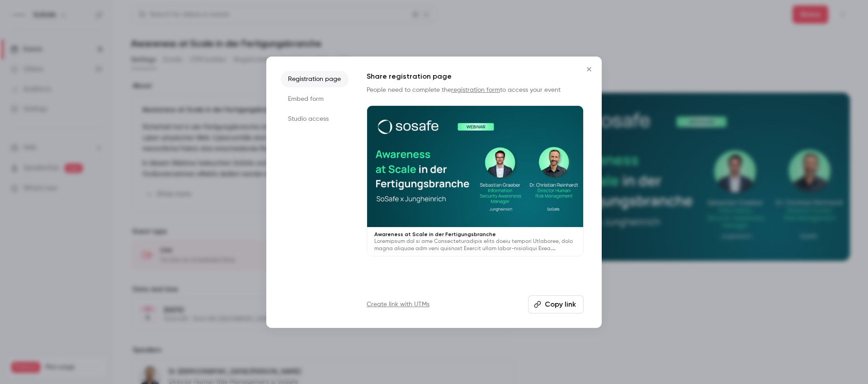  I want to click on p: Awareness at Scale in der Fertigungsbranche, so click(475, 235).